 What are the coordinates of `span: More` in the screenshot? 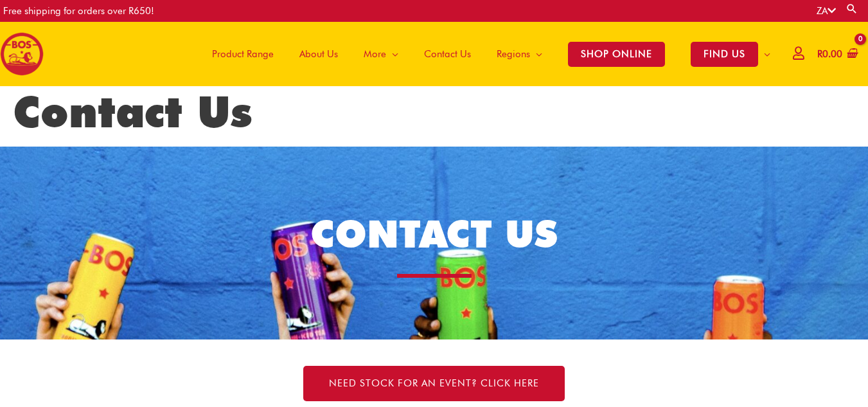 It's located at (374, 54).